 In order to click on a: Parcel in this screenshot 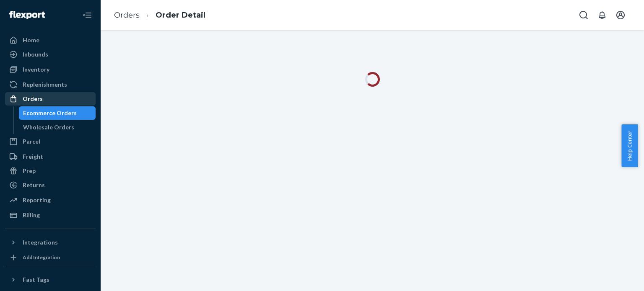, I will do `click(50, 142)`.